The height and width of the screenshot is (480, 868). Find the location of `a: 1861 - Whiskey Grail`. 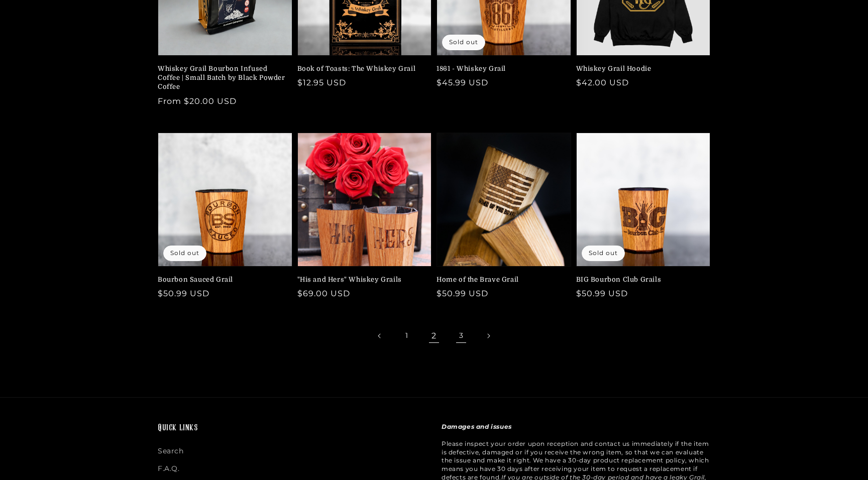

a: 1861 - Whiskey Grail is located at coordinates (501, 68).